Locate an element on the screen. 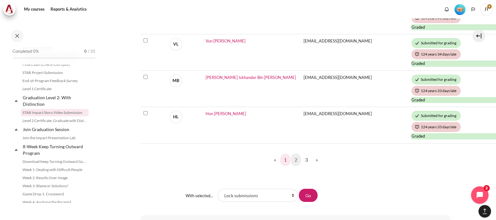  span: VL is located at coordinates (176, 44).